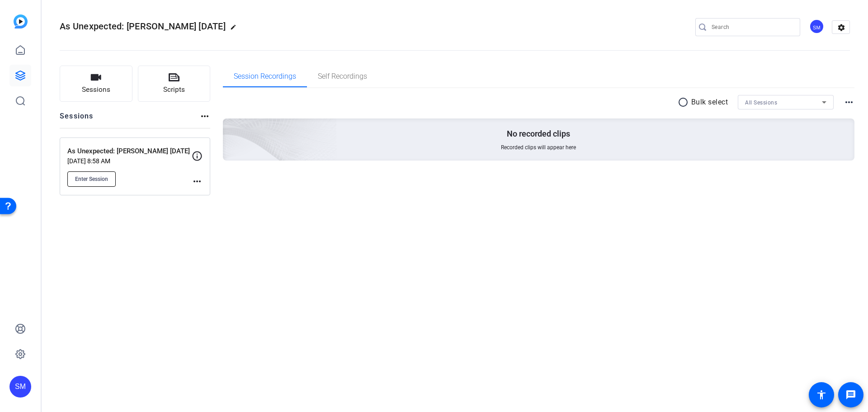 The image size is (868, 412). What do you see at coordinates (841, 28) in the screenshot?
I see `mat-icon: settings` at bounding box center [841, 28].